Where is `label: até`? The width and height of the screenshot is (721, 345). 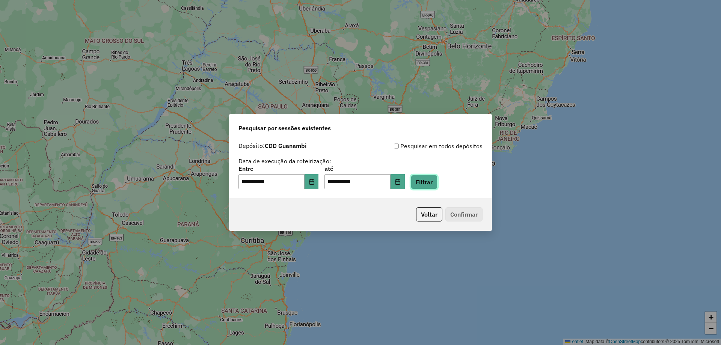
label: até is located at coordinates (364, 169).